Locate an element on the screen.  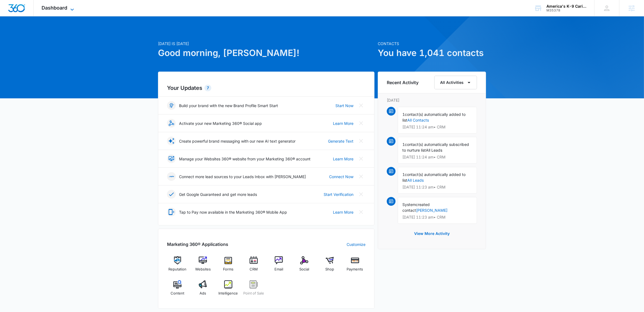
span: Email is located at coordinates (279, 269).